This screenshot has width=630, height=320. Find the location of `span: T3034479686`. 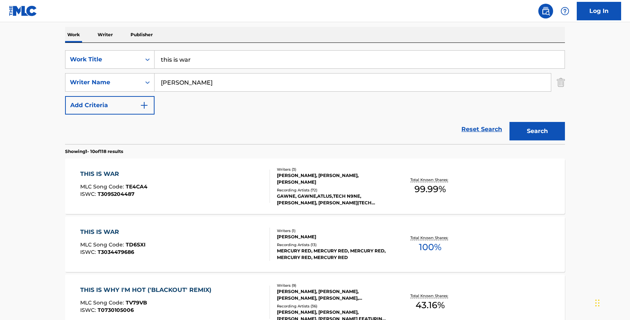

span: T3034479686 is located at coordinates (116, 252).